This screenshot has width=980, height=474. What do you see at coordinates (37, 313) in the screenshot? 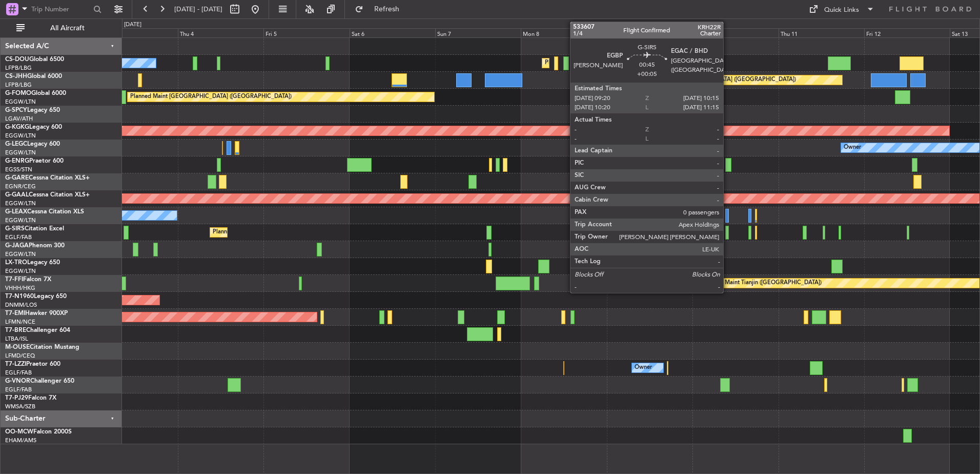
I see `a: T7-EMIHawker 900XP` at bounding box center [37, 313].